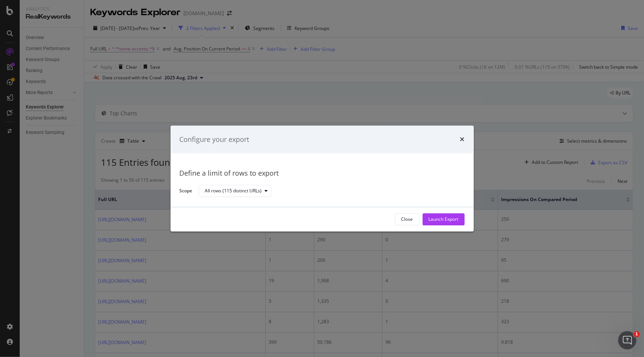 This screenshot has width=644, height=357. Describe the element at coordinates (233, 191) in the screenshot. I see `div: All rows (115 distinct URLs)` at that location.